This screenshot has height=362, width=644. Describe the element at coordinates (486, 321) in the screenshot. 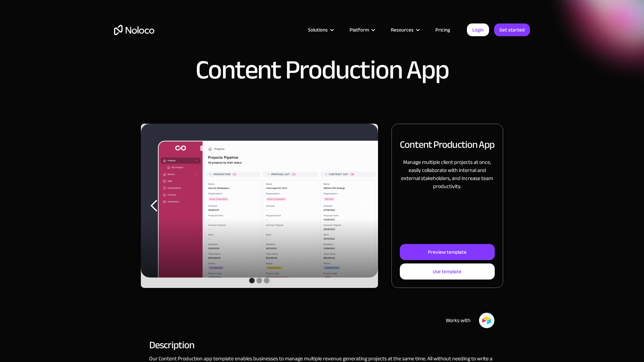

I see `img: Airtable` at that location.